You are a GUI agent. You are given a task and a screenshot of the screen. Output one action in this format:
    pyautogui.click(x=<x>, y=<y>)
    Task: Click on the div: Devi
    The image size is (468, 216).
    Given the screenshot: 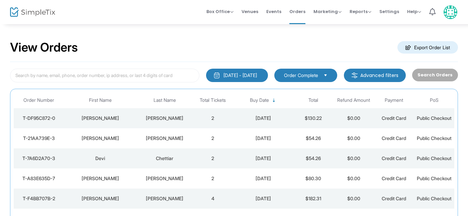 What is the action you would take?
    pyautogui.click(x=100, y=158)
    